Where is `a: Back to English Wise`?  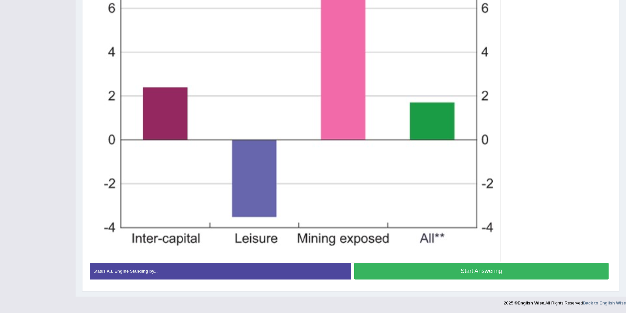 a: Back to English Wise is located at coordinates (604, 303).